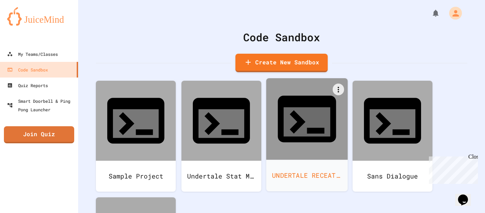 Image resolution: width=485 pixels, height=213 pixels. What do you see at coordinates (307, 175) in the screenshot?
I see `div: UNDERTALE RECEATION` at bounding box center [307, 175].